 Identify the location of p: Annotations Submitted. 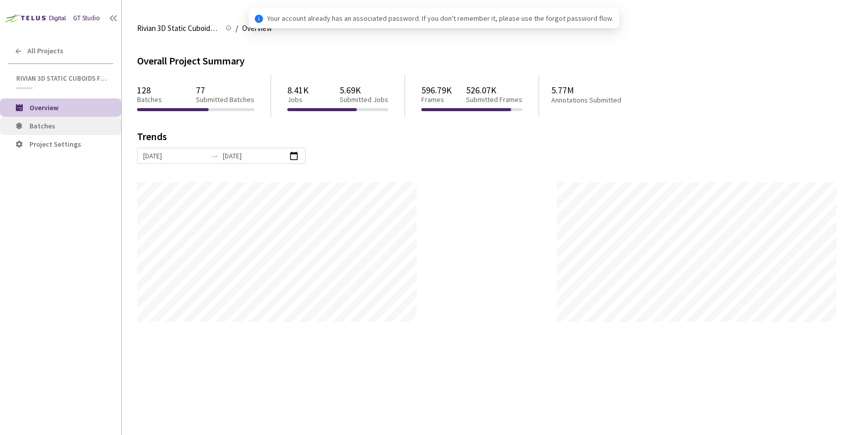
(606, 100).